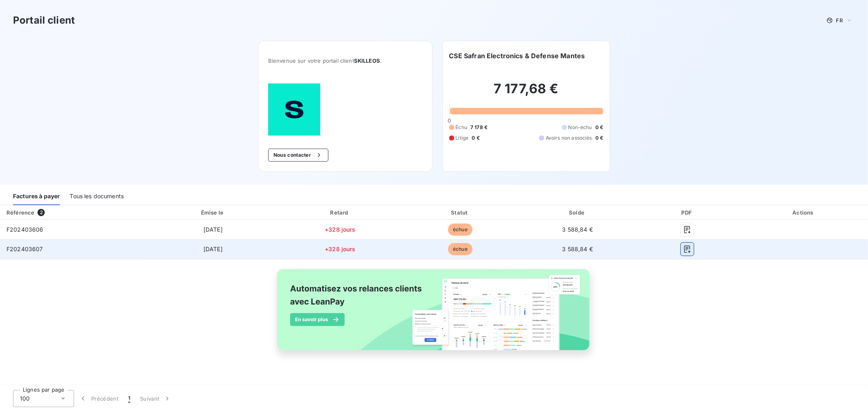 The image size is (868, 412). I want to click on span: F202403606, so click(25, 229).